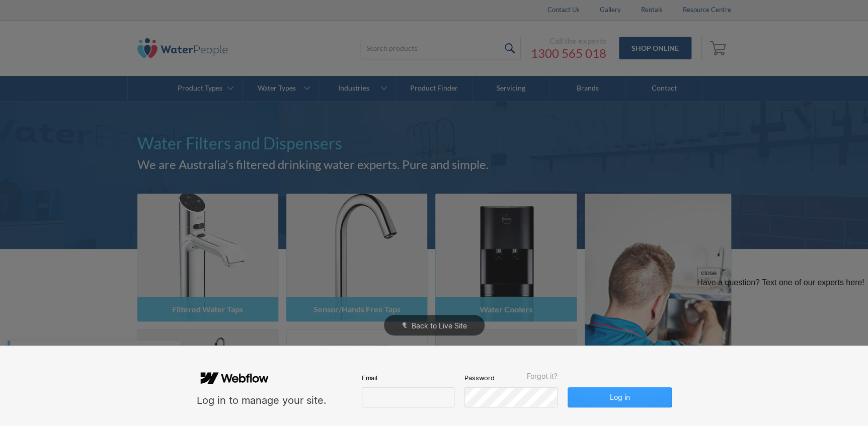 The height and width of the screenshot is (426, 868). What do you see at coordinates (480, 378) in the screenshot?
I see `span: Password` at bounding box center [480, 378].